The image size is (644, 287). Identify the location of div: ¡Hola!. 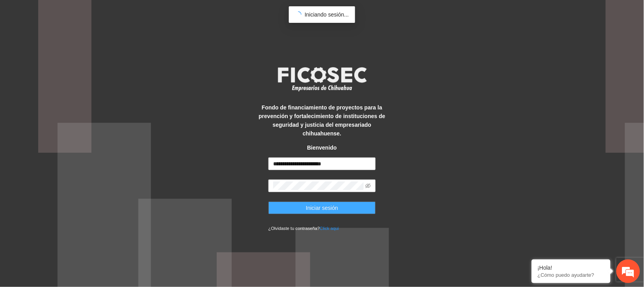
(571, 267).